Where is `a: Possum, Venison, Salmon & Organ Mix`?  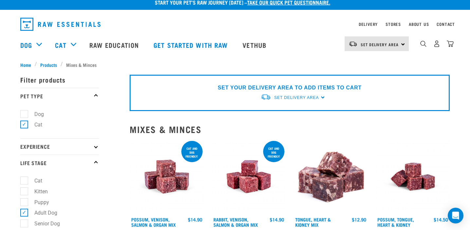 a: Possum, Venison, Salmon & Organ Mix is located at coordinates (153, 221).